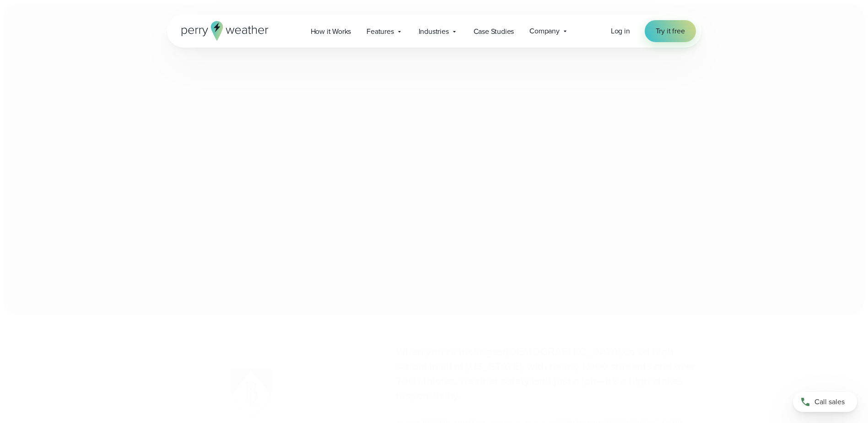 Image resolution: width=868 pixels, height=423 pixels. I want to click on a: Call sales, so click(825, 402).